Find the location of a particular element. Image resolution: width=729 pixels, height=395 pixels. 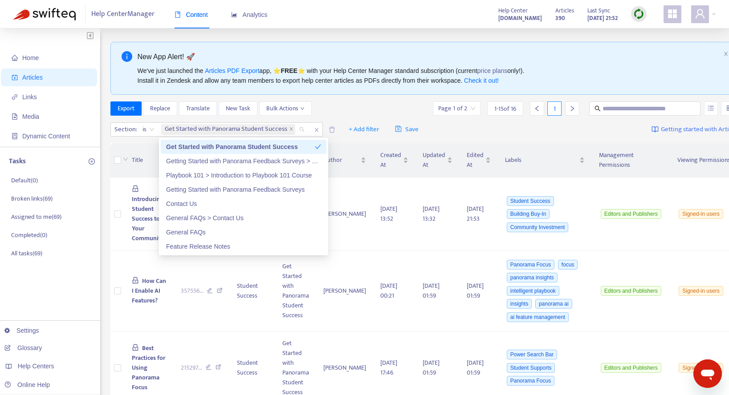

th: Created At is located at coordinates (394, 160).